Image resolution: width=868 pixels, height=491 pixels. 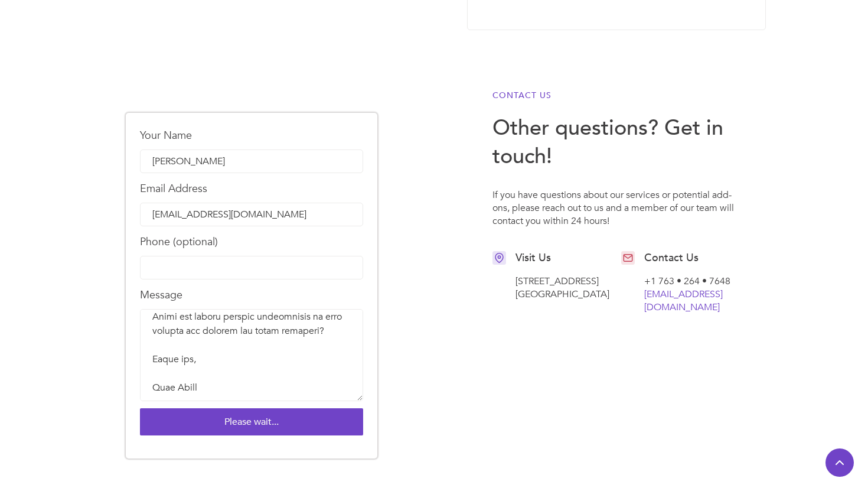 What do you see at coordinates (252, 281) in the screenshot?
I see `form: Email Form 6` at bounding box center [252, 281].